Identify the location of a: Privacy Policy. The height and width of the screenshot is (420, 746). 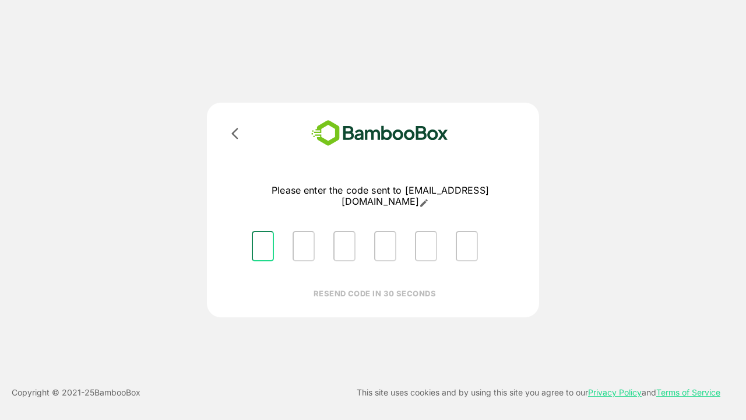
(615, 392).